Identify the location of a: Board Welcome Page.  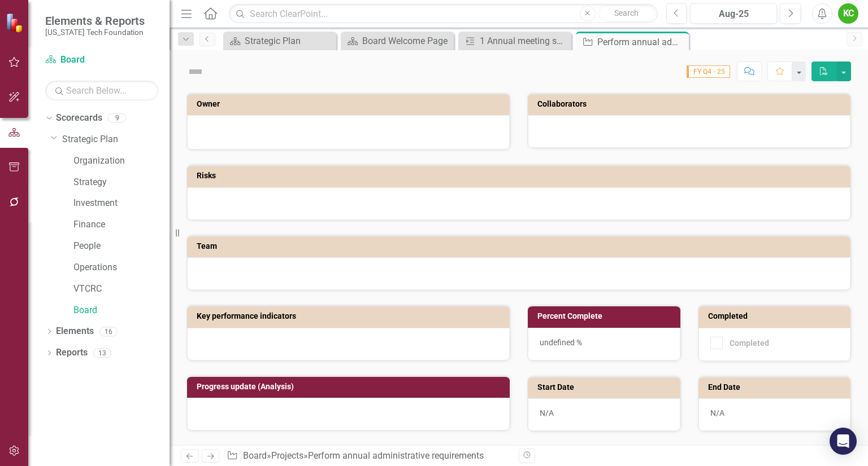
(397, 41).